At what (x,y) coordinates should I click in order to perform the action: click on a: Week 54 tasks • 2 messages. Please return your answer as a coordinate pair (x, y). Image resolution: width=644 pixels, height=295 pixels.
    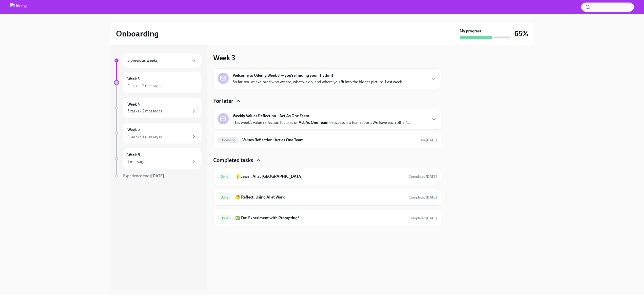
    Looking at the image, I should click on (157, 133).